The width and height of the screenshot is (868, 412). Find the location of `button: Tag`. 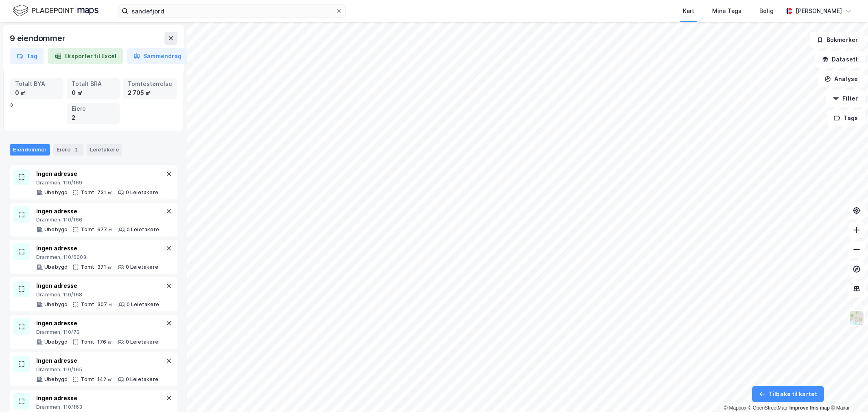

button: Tag is located at coordinates (27, 56).